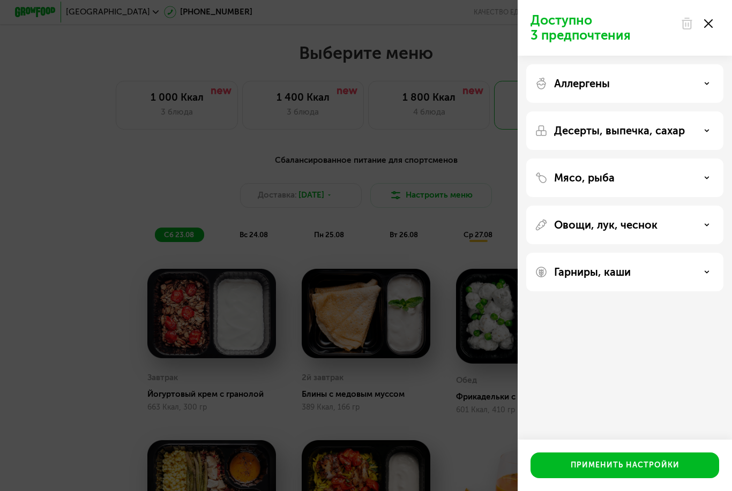 The image size is (732, 491). What do you see at coordinates (619, 131) in the screenshot?
I see `p: Десерты, выпечка, сахар` at bounding box center [619, 131].